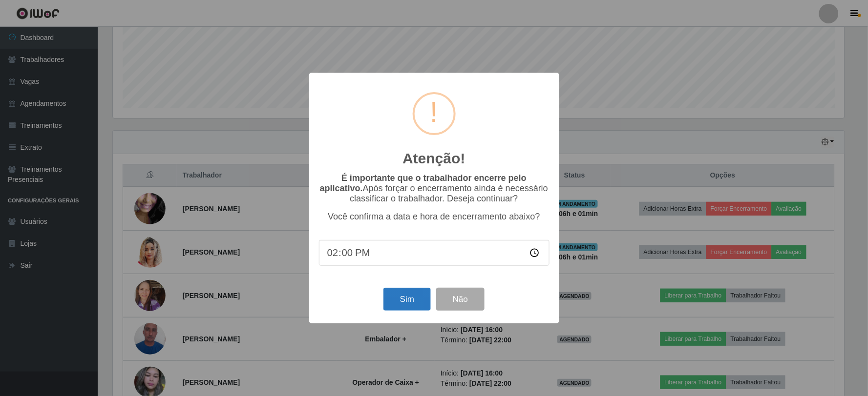  I want to click on button: Sim, so click(407, 299).